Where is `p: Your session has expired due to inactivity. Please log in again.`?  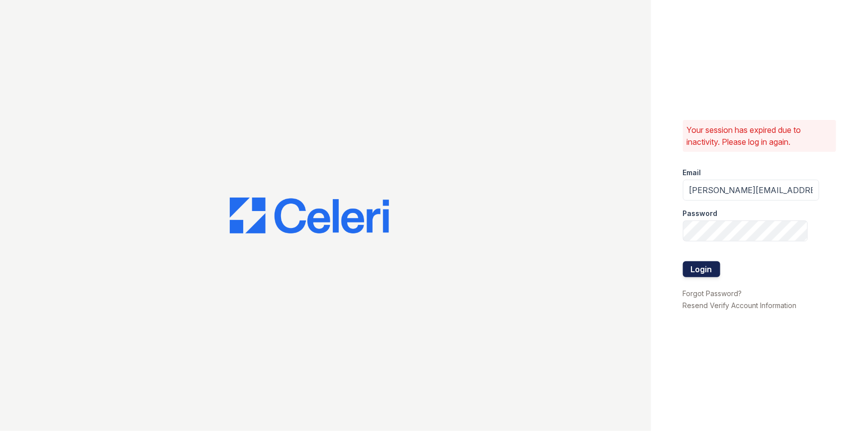
p: Your session has expired due to inactivity. Please log in again. is located at coordinates (760, 136).